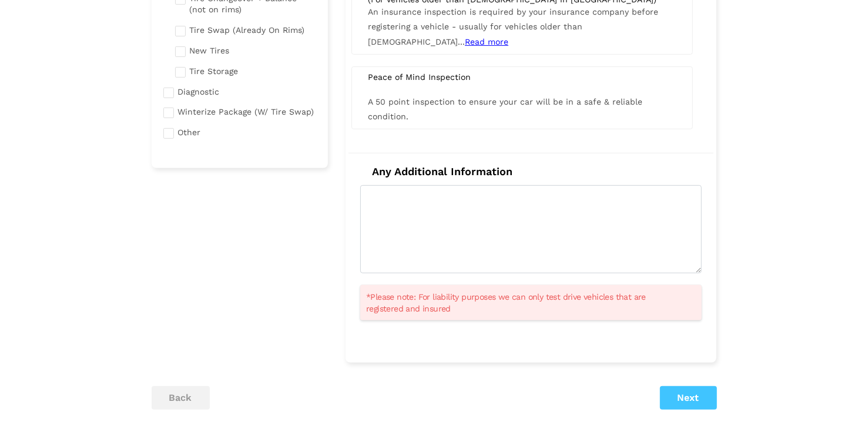 The height and width of the screenshot is (422, 868). I want to click on div: Peace of Mind Inspection, so click(522, 77).